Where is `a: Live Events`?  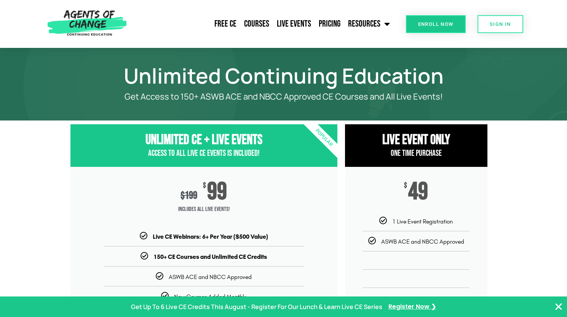 a: Live Events is located at coordinates (294, 24).